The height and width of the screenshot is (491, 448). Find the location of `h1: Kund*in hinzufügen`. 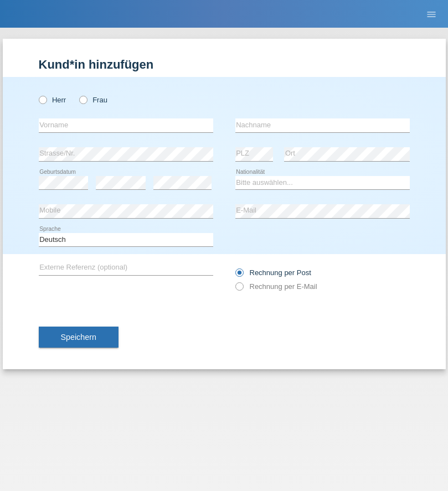

h1: Kund*in hinzufügen is located at coordinates (224, 65).